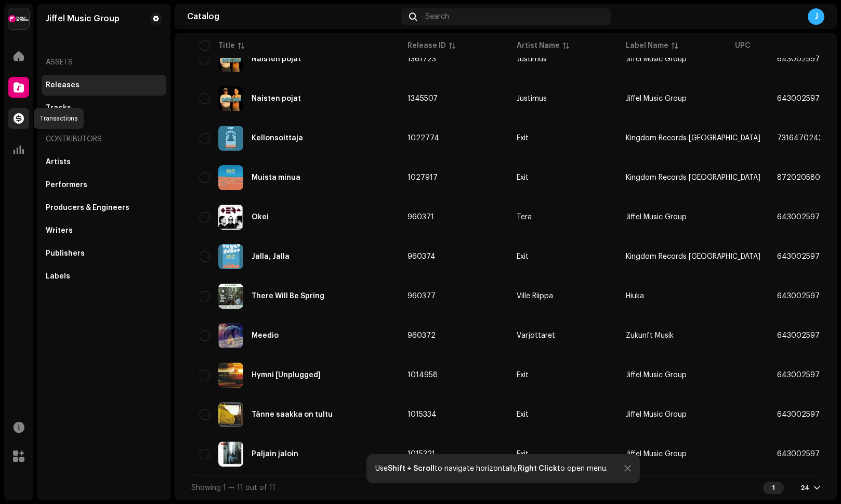 The width and height of the screenshot is (841, 504). Describe the element at coordinates (563, 217) in the screenshot. I see `span: Tera` at that location.